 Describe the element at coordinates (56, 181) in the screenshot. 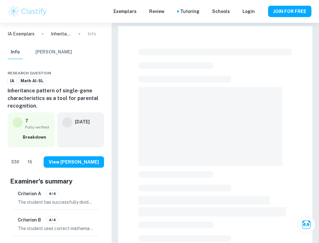

I see `h5: Examiner's summary` at that location.